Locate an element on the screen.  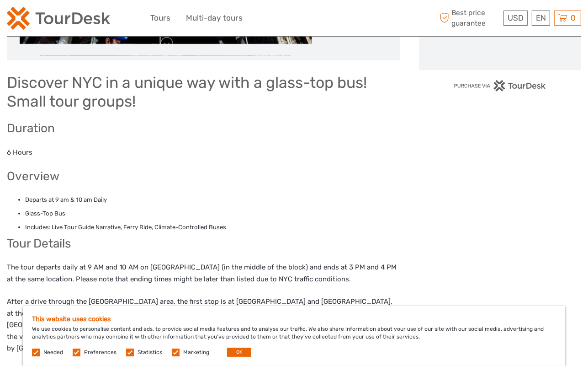
span: 0 is located at coordinates (573, 18).